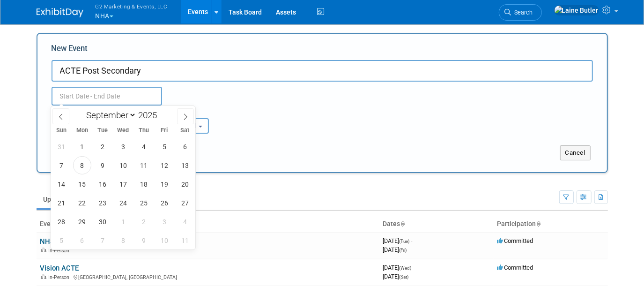 This screenshot has height=302, width=644. I want to click on span: September 21, 2025, so click(61, 203).